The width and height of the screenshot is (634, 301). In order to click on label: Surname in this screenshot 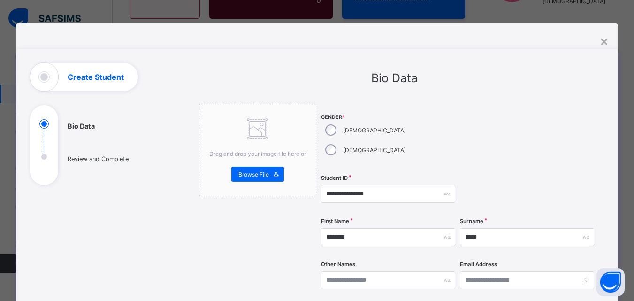, I will do `click(472, 221)`.